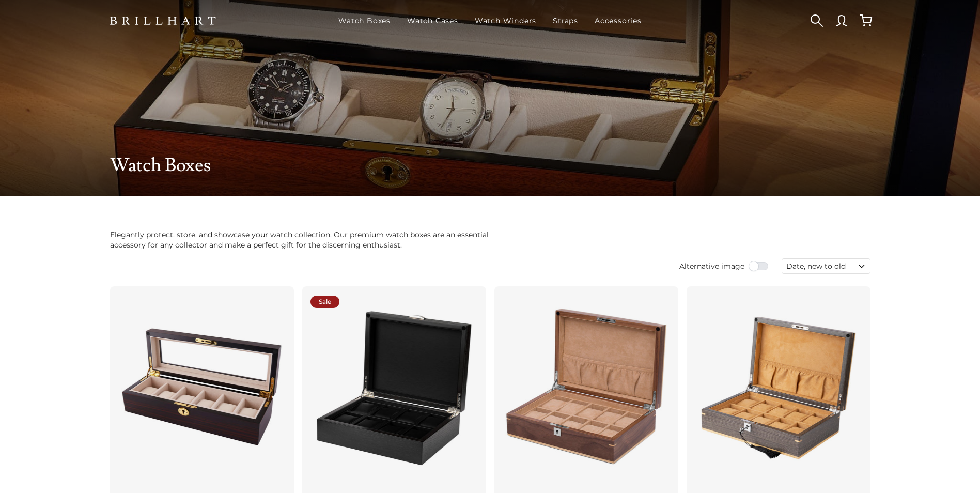 The image size is (980, 493). Describe the element at coordinates (712, 266) in the screenshot. I see `span: Alternative image` at that location.